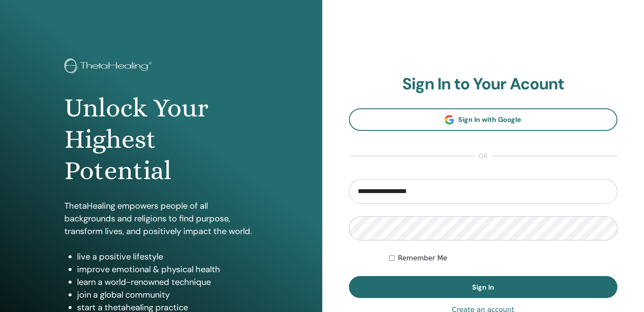 This screenshot has width=644, height=312. I want to click on label: Remember Me, so click(423, 258).